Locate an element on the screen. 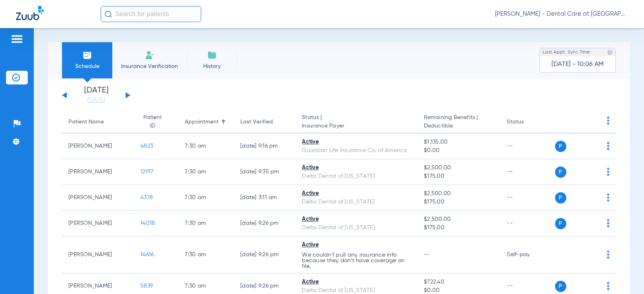  img: History is located at coordinates (212, 55).